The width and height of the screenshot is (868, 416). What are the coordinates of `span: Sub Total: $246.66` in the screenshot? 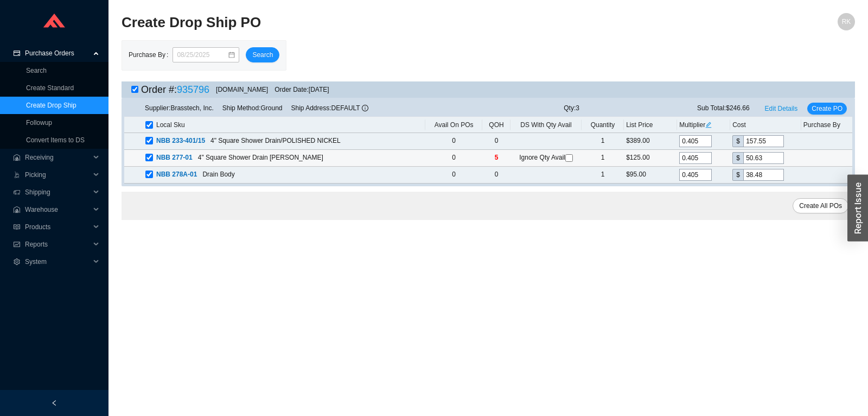 It's located at (723, 109).